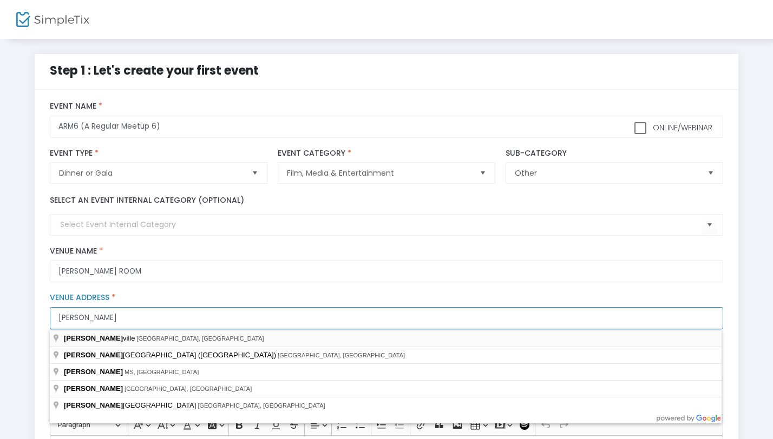 The height and width of the screenshot is (439, 773). I want to click on span: Other, so click(606, 173).